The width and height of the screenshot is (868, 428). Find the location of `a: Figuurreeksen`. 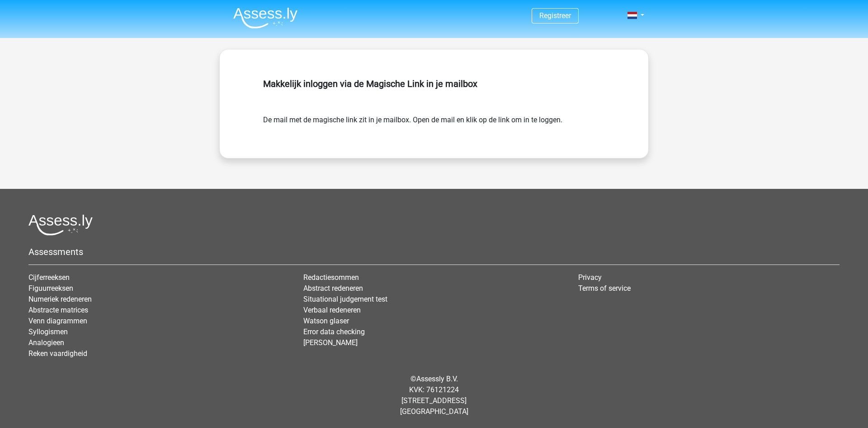

a: Figuurreeksen is located at coordinates (50, 288).